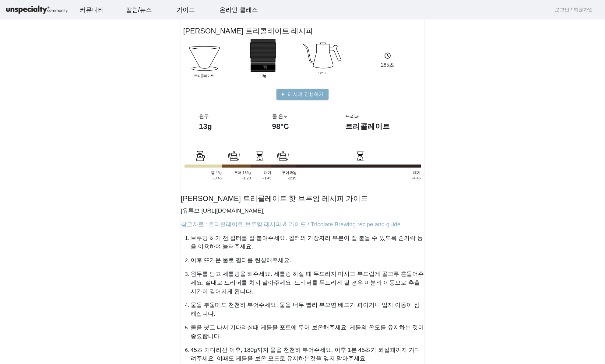 This screenshot has width=605, height=364. Describe the element at coordinates (376, 116) in the screenshot. I see `h3: 드리퍼` at that location.